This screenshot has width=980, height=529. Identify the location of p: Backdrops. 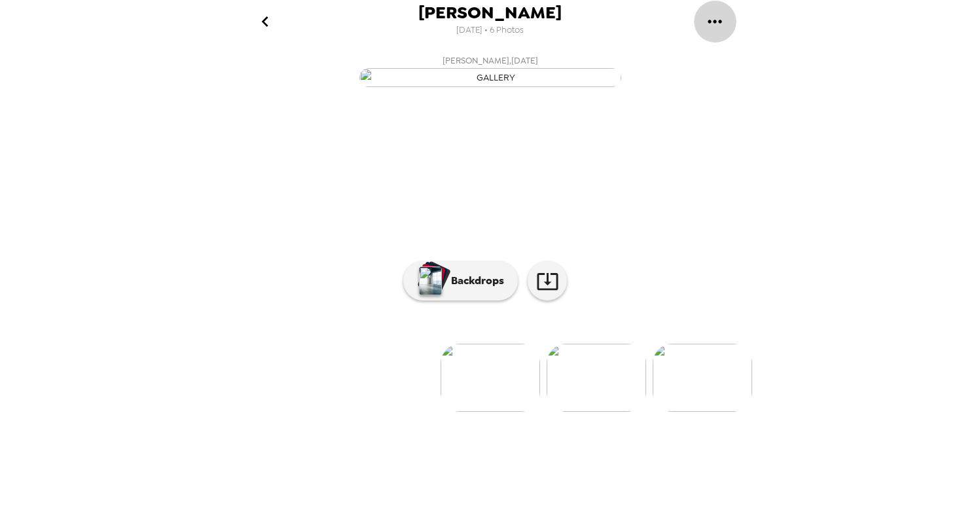
(474, 281).